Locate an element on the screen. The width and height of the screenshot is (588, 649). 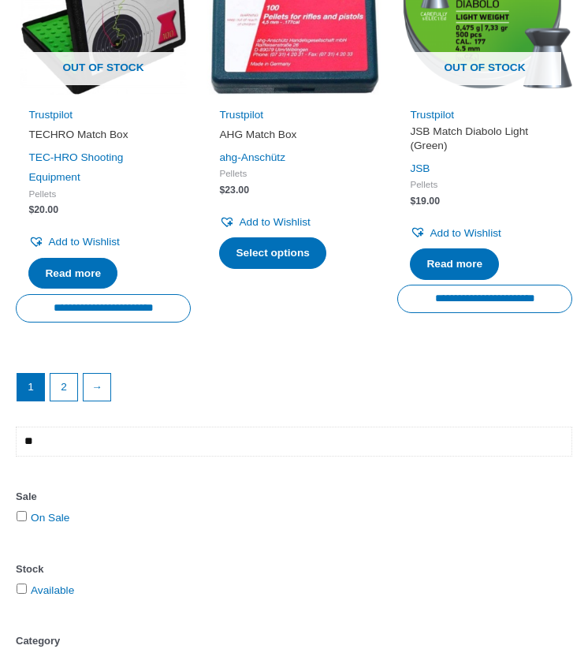
a: TEC-HRO Shooting Equipment is located at coordinates (76, 167).